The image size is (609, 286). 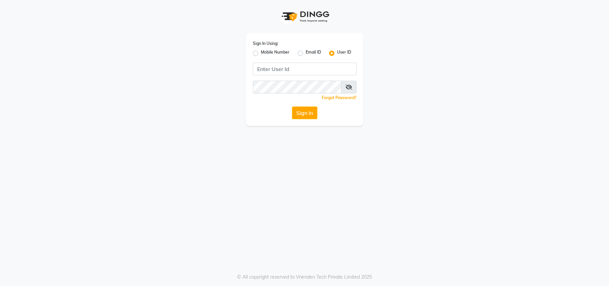 I want to click on label: User ID, so click(x=344, y=53).